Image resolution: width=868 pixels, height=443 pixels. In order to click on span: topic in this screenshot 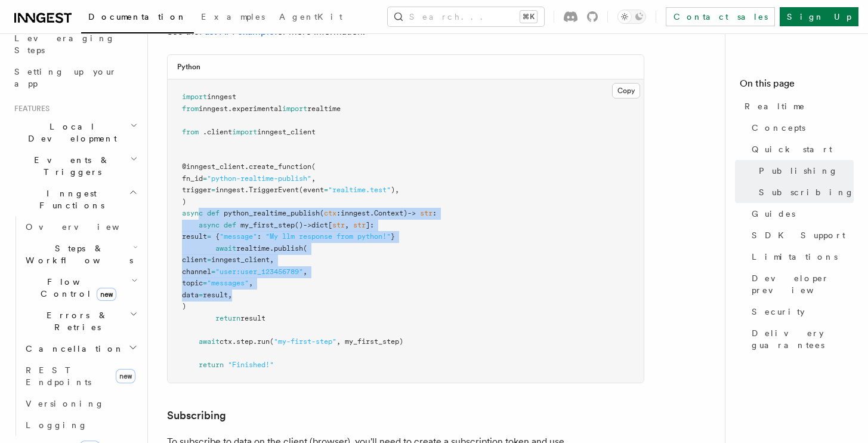, I will do `click(192, 283)`.